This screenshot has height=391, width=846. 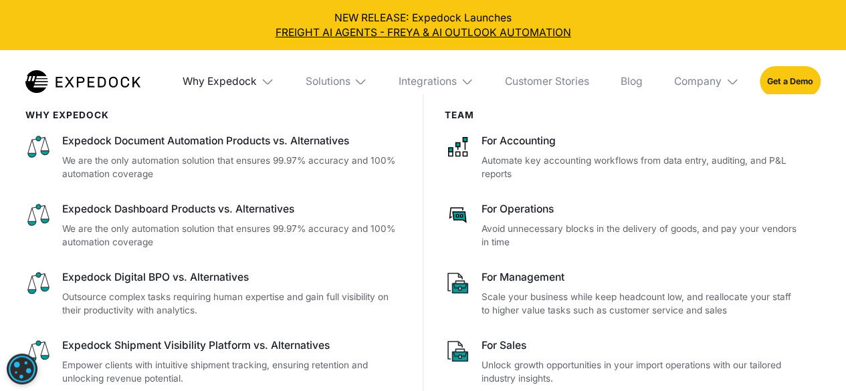 What do you see at coordinates (622, 115) in the screenshot?
I see `div: Team` at bounding box center [622, 115].